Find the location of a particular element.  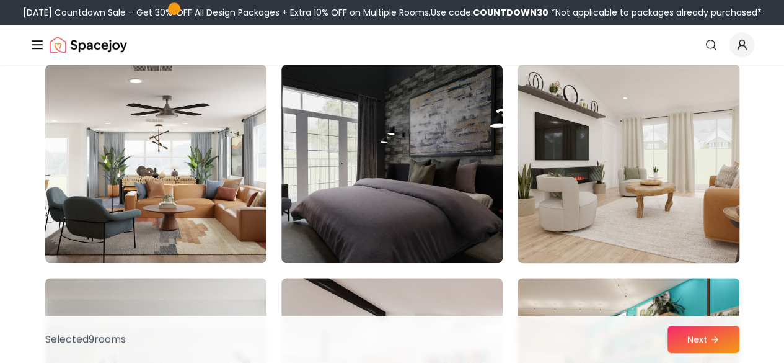

img: Room room-39 is located at coordinates (628, 164).